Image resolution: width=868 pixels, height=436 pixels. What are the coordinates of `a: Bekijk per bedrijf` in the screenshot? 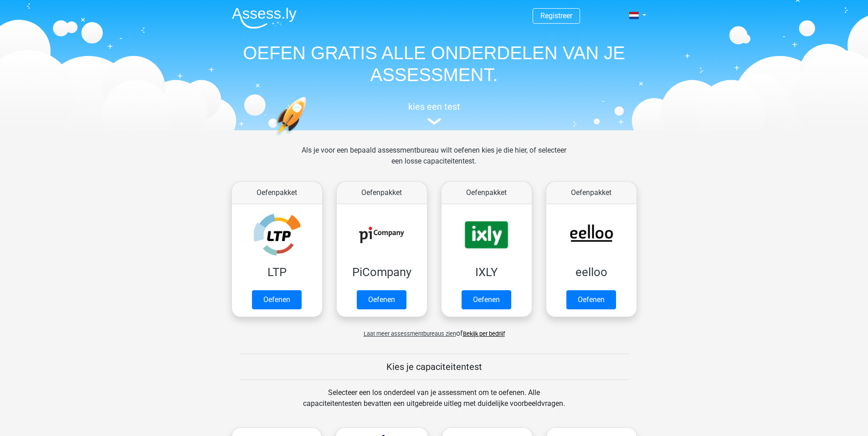 It's located at (483, 334).